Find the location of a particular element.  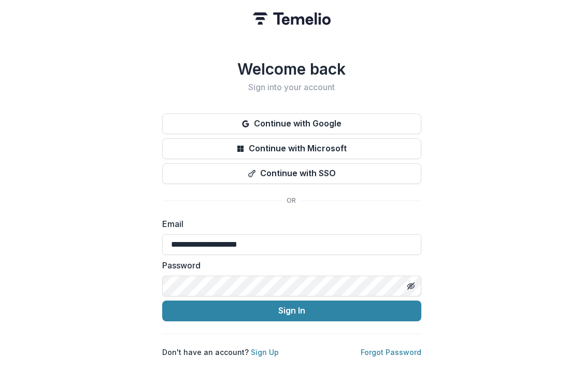

a: Forgot Password is located at coordinates (391, 352).